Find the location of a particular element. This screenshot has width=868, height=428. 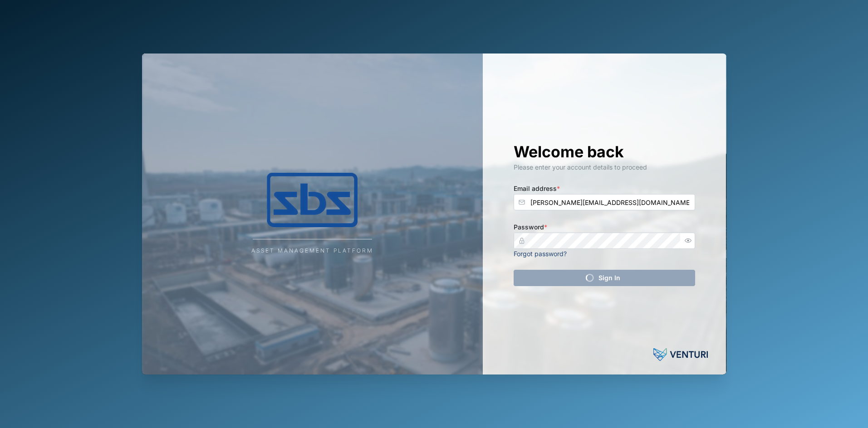

img: Powered by: Venturi is located at coordinates (680, 355).